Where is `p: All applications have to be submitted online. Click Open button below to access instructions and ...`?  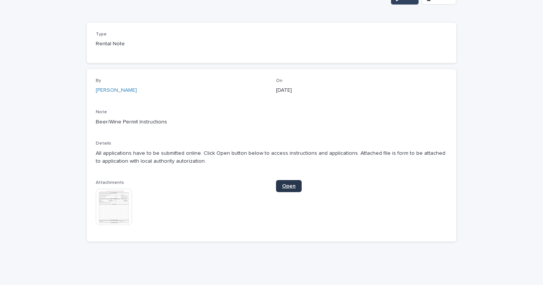
p: All applications have to be submitted online. Click Open button below to access instructions and ... is located at coordinates (271, 157).